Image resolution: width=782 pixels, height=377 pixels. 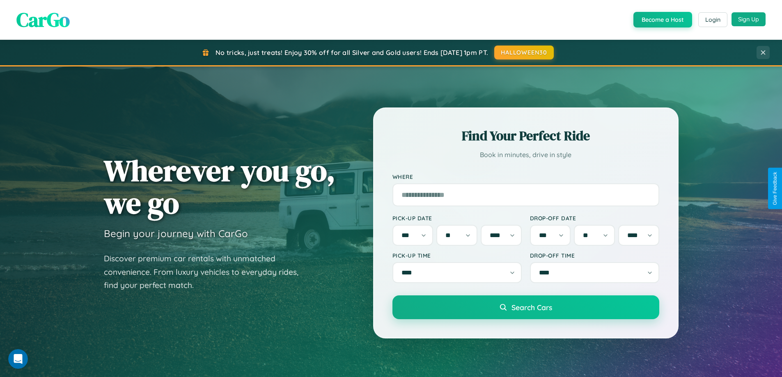 I want to click on label: Where, so click(x=526, y=176).